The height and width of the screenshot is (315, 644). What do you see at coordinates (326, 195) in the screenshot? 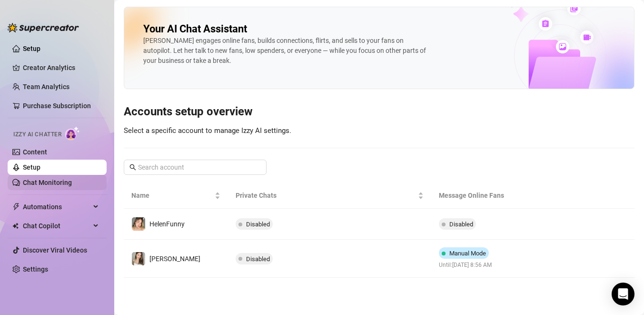
I see `span: Private Chats` at bounding box center [326, 195].